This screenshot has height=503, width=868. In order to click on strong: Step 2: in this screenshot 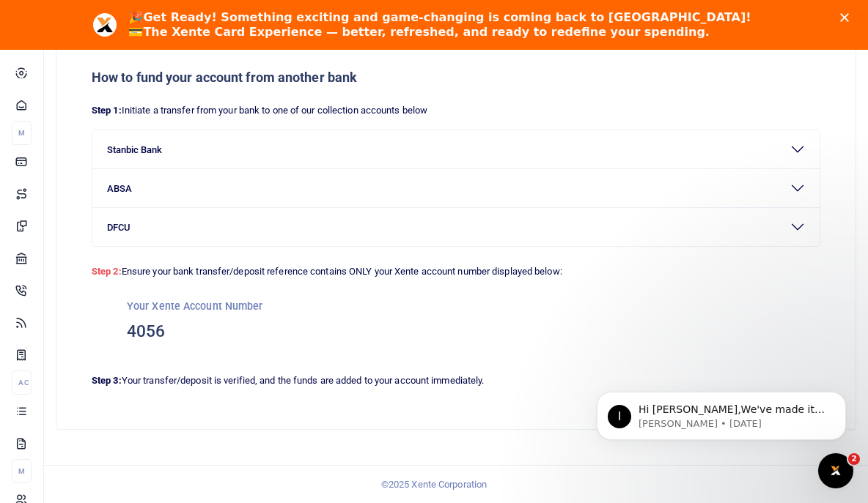, I will do `click(107, 271)`.